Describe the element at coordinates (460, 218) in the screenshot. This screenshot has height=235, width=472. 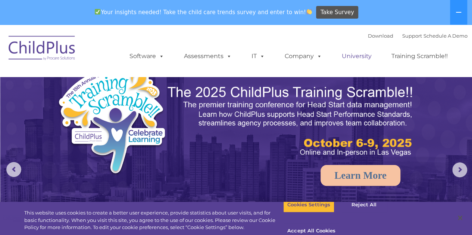
I see `button: Close` at that location.